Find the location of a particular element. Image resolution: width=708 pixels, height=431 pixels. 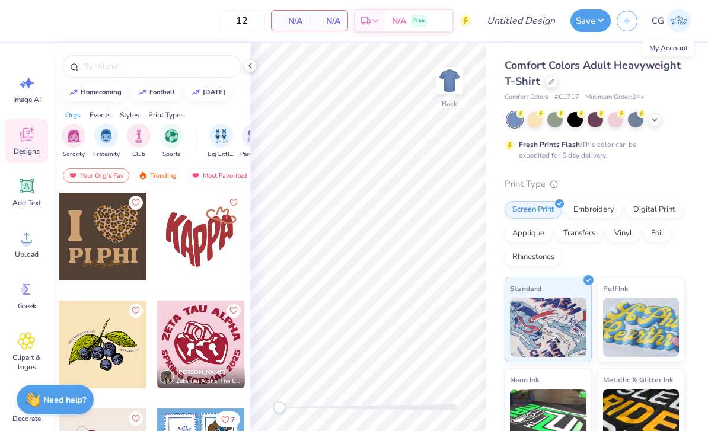

div: filter for Sorority is located at coordinates (74, 141).